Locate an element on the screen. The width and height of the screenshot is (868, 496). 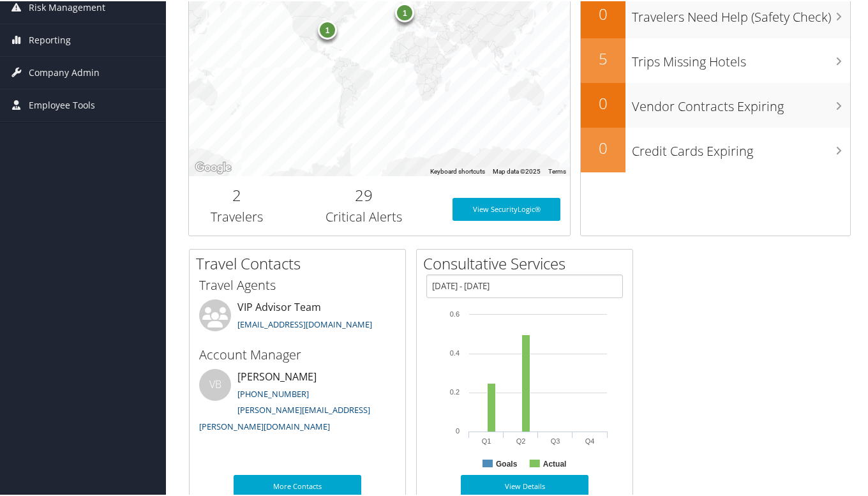
h2: Travel Contacts is located at coordinates (300, 263).